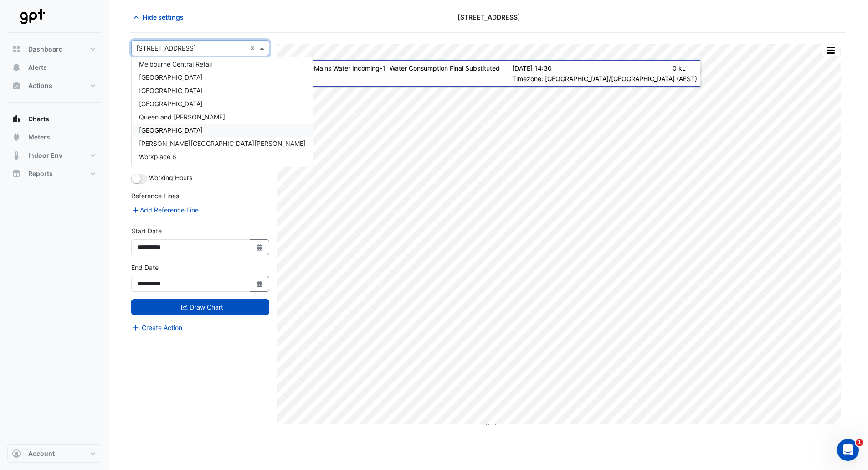  Describe the element at coordinates (16, 174) in the screenshot. I see `app-icon: Reports` at that location.